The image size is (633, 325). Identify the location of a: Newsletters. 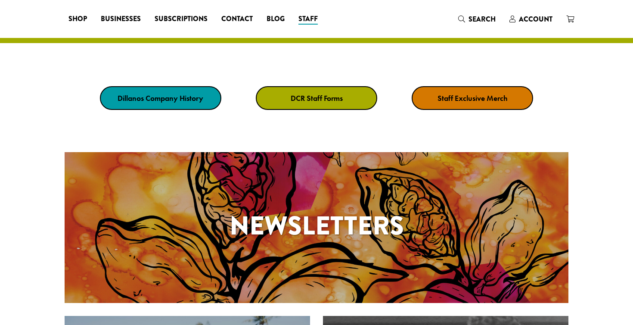
(316, 227).